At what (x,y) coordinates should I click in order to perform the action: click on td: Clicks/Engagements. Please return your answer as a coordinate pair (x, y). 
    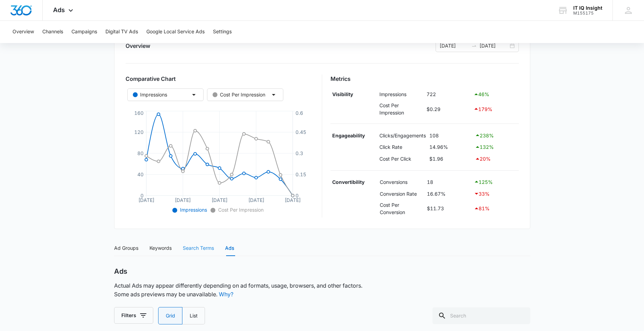
    Looking at the image, I should click on (403, 135).